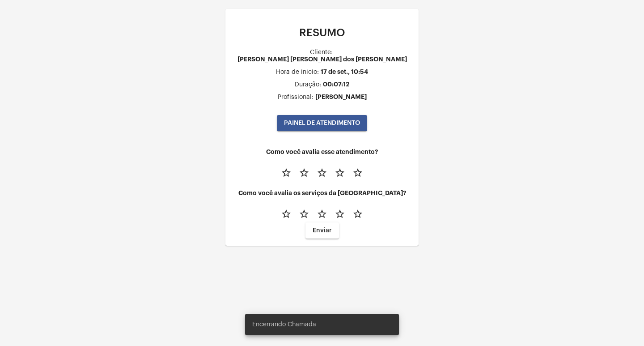 The width and height of the screenshot is (644, 346). Describe the element at coordinates (344, 72) in the screenshot. I see `div: 17 de set., 10:54` at that location.